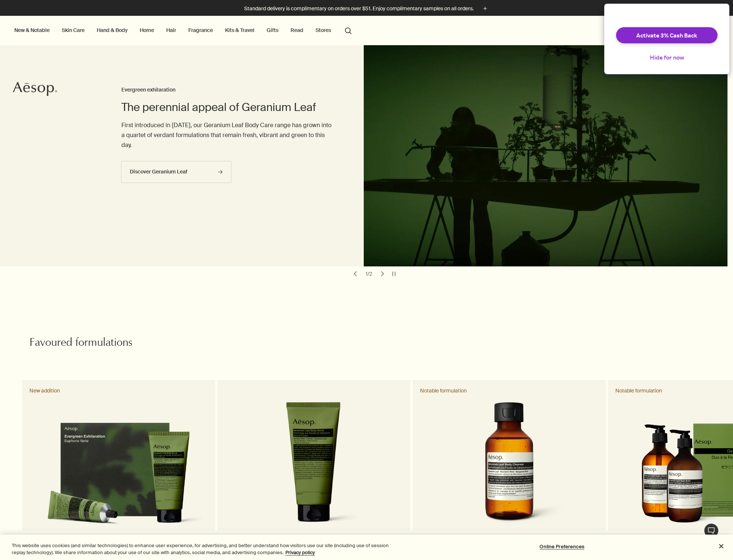  What do you see at coordinates (35, 90) in the screenshot?
I see `a: Aesop` at bounding box center [35, 90].